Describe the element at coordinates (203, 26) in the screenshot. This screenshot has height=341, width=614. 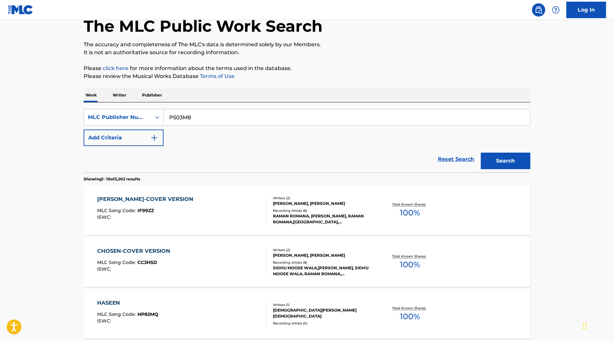
I see `h1: The MLC Public Work Search` at that location.